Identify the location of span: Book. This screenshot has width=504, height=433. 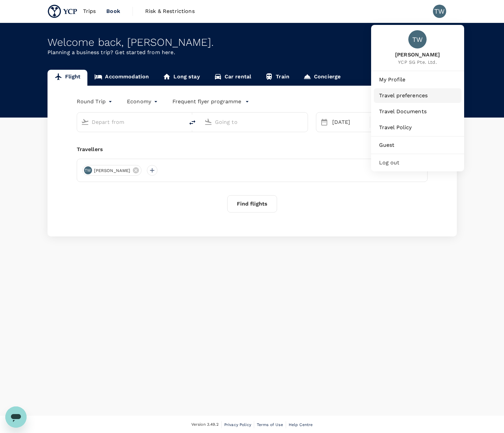
(113, 11).